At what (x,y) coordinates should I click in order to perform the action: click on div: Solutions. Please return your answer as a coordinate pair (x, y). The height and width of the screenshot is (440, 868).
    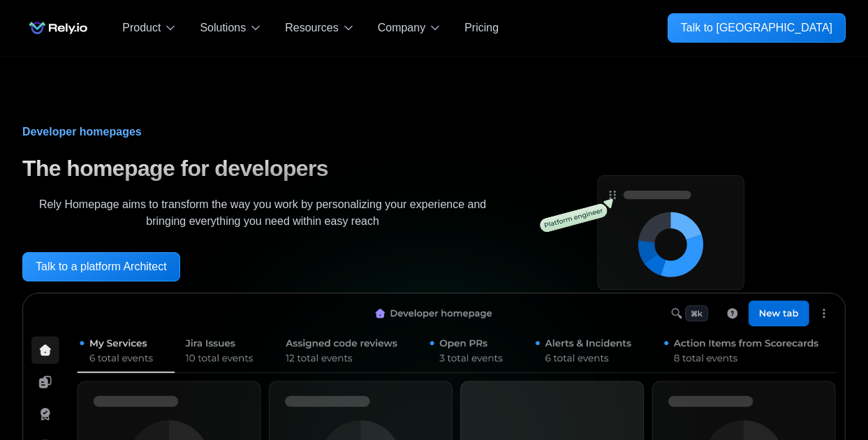
    Looking at the image, I should click on (222, 28).